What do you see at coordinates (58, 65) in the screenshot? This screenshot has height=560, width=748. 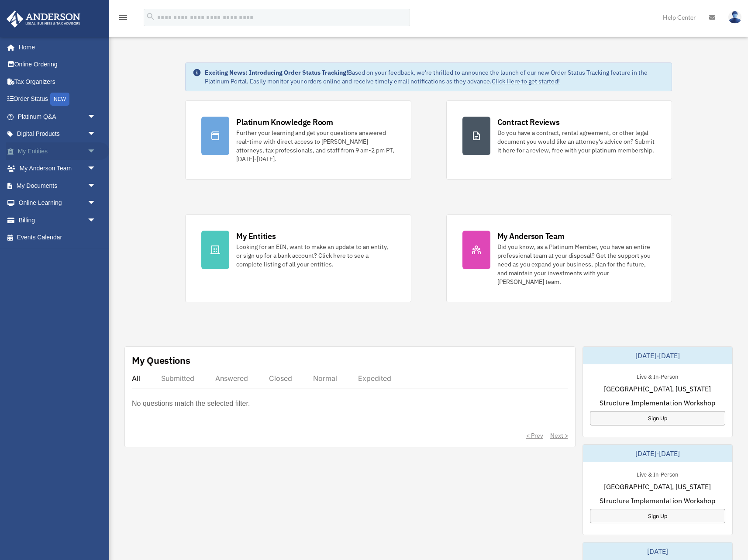 I see `a: Online Ordering` at bounding box center [58, 65].